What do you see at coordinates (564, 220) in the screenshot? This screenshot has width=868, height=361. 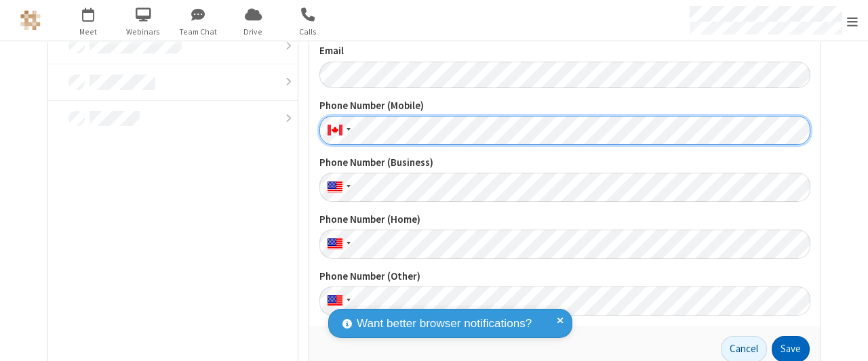 I see `label: Phone Number (Home)` at bounding box center [564, 220].